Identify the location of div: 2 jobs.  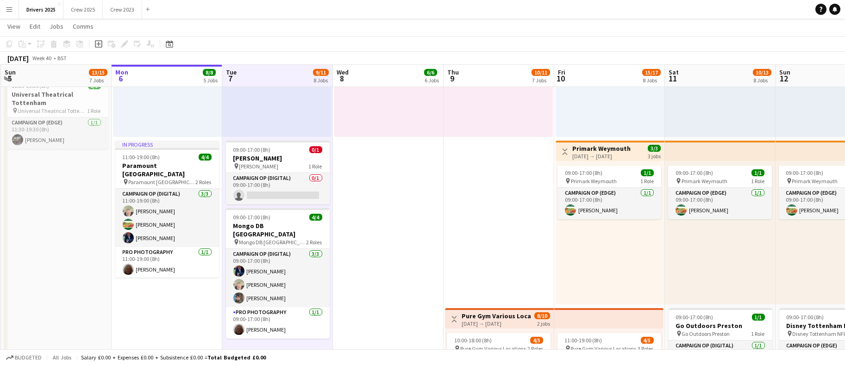
(543, 323).